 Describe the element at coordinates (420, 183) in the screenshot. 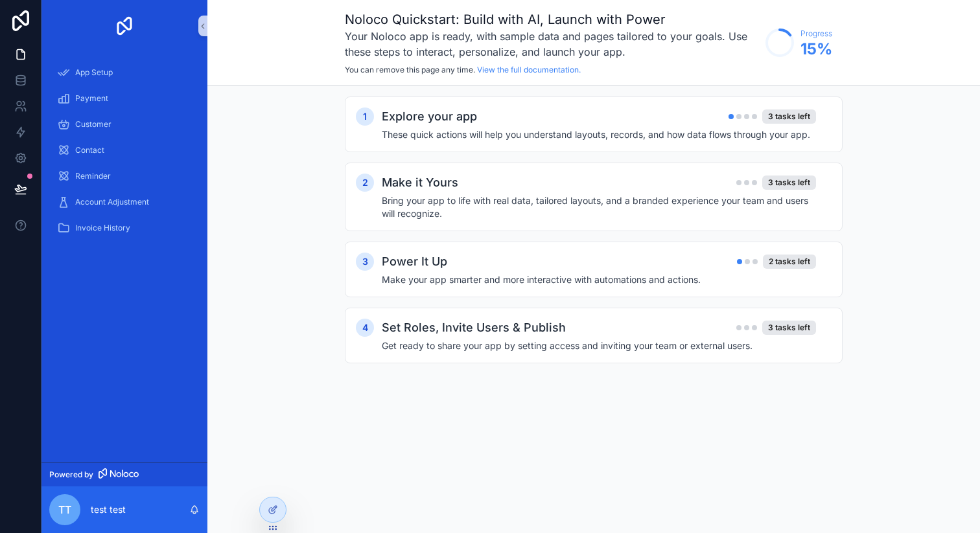

I see `h2: Make it Yours` at that location.